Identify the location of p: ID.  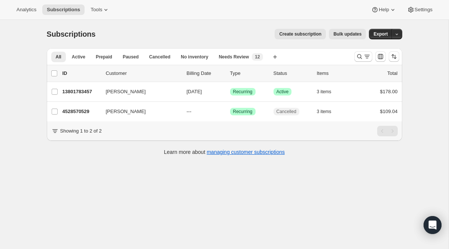
(81, 73).